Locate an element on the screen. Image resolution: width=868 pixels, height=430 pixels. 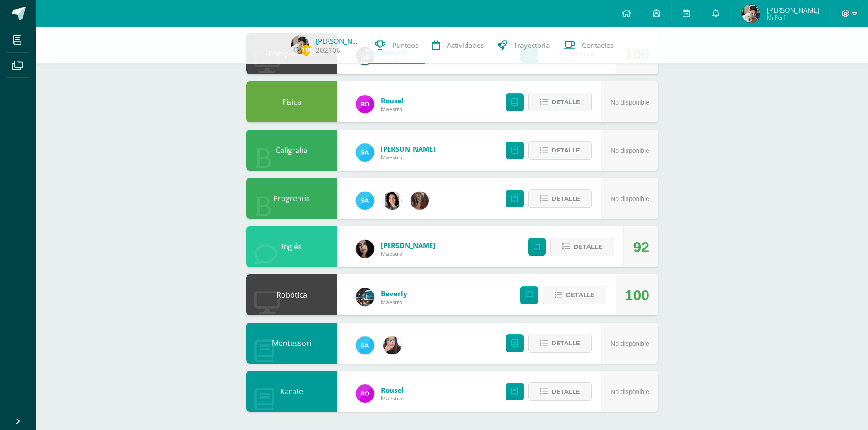
div: Física is located at coordinates (292, 102).